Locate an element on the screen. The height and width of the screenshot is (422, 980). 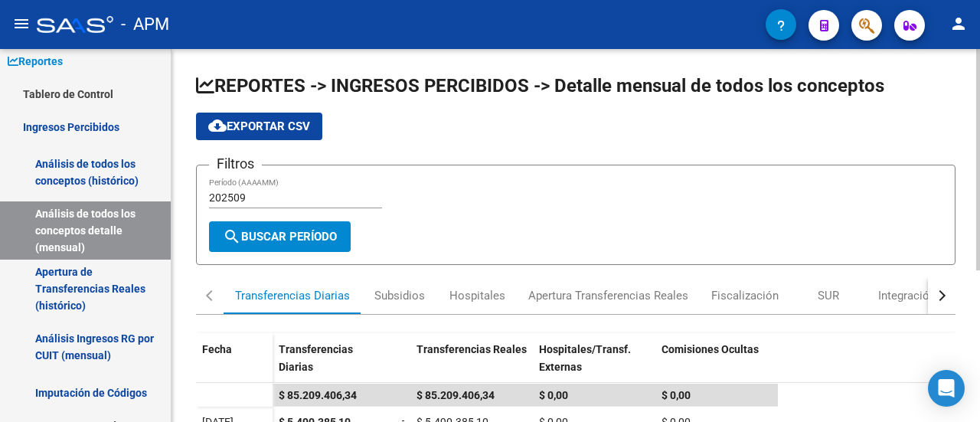
div: Transferencias Diarias is located at coordinates (292, 296).